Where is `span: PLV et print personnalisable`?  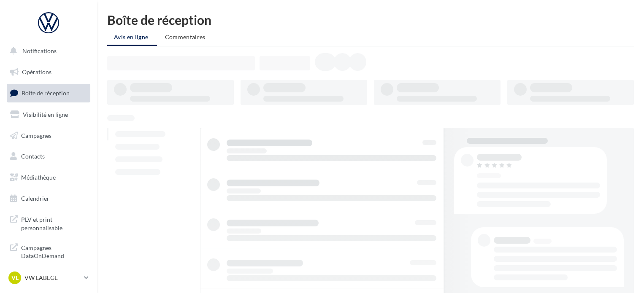 span: PLV et print personnalisable is located at coordinates (54, 223).